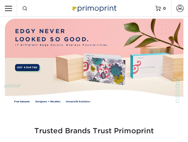 The width and height of the screenshot is (188, 142). What do you see at coordinates (94, 8) in the screenshot?
I see `img: Primoprint` at bounding box center [94, 8].